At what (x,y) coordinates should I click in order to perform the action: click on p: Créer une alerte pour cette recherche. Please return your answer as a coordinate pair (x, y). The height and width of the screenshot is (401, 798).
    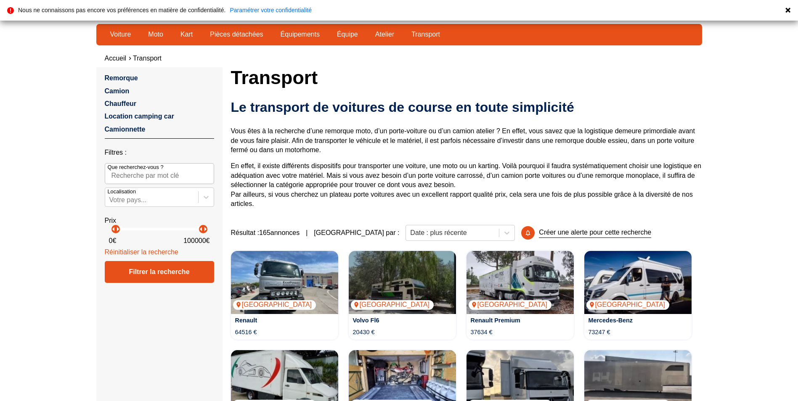
    Looking at the image, I should click on (594, 232).